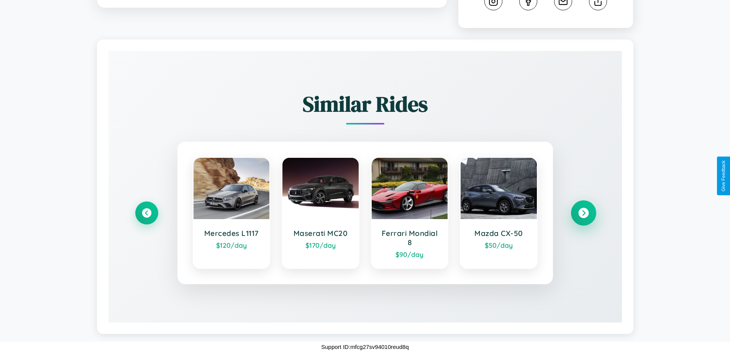  Describe the element at coordinates (499, 245) in the screenshot. I see `div: $ 50 /day` at that location.